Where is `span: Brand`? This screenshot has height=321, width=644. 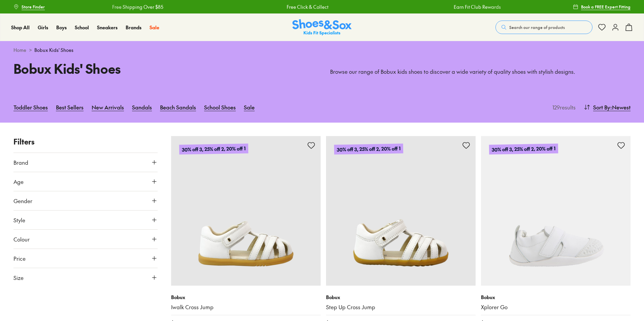 span: Brand is located at coordinates (21, 162).